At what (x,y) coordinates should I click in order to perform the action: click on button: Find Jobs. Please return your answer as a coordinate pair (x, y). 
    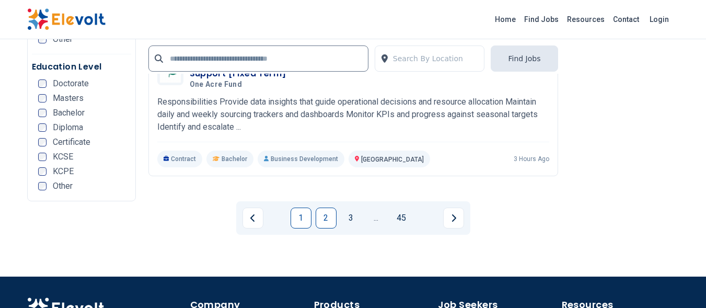
    Looking at the image, I should click on (524, 58).